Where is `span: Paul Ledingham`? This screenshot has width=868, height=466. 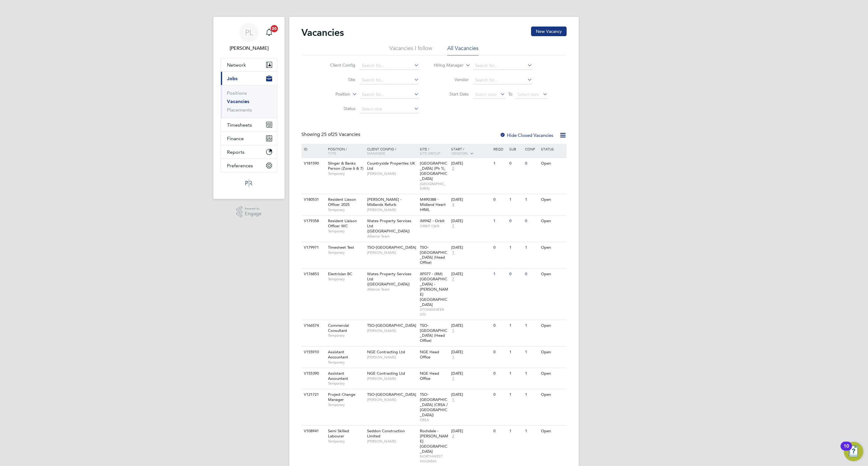
span: Paul Ledingham is located at coordinates (249, 49).